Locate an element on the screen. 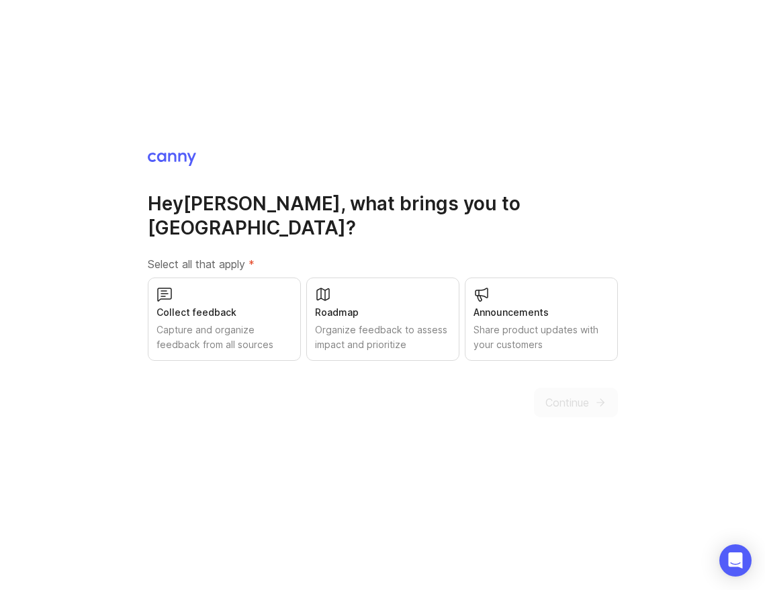  div: Open Intercom Messenger is located at coordinates (735, 560).